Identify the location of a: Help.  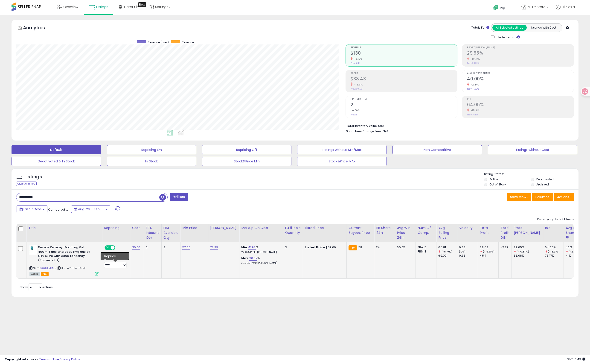
(502, 8).